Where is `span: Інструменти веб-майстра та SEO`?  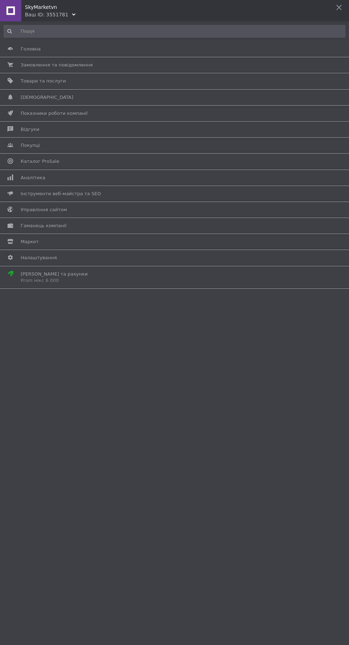
span: Інструменти веб-майстра та SEO is located at coordinates (61, 194).